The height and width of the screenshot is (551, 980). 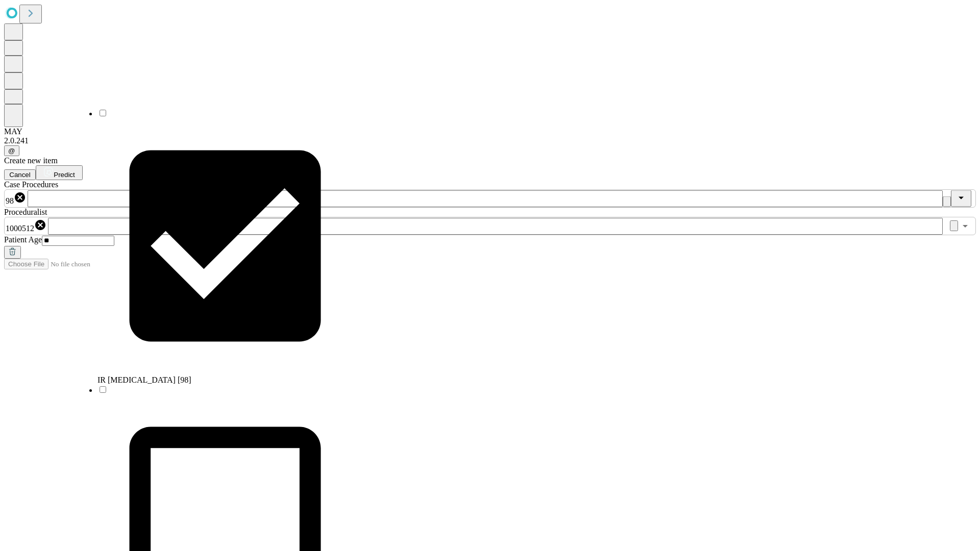 What do you see at coordinates (16, 199) in the screenshot?
I see `div: 98` at bounding box center [16, 199].